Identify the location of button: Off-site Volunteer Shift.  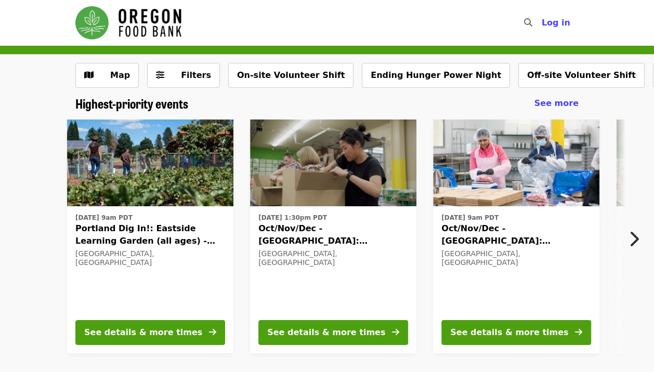
(582, 75).